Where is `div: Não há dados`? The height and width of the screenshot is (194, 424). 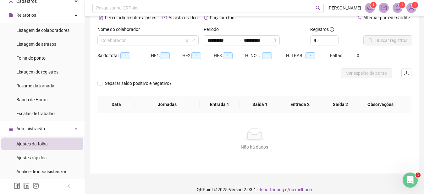
div: Não há dados is located at coordinates (255, 147).